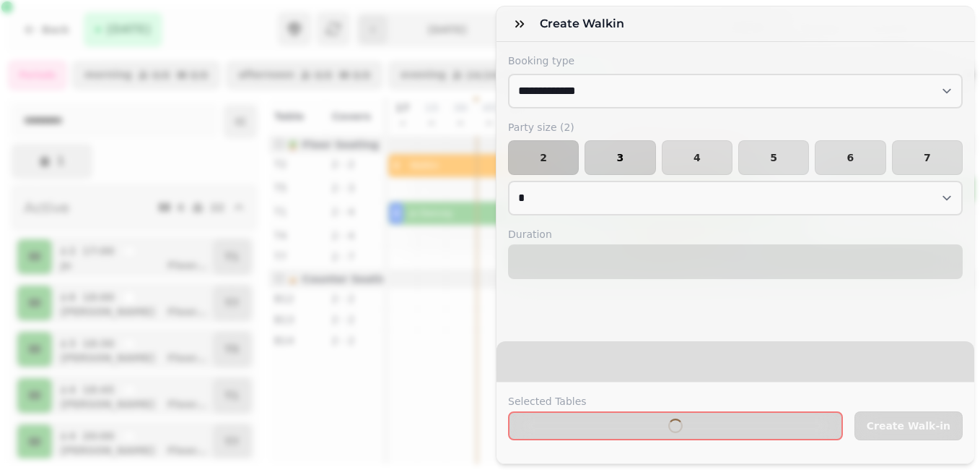 The image size is (980, 470). I want to click on button: Create Walk-in, so click(908, 426).